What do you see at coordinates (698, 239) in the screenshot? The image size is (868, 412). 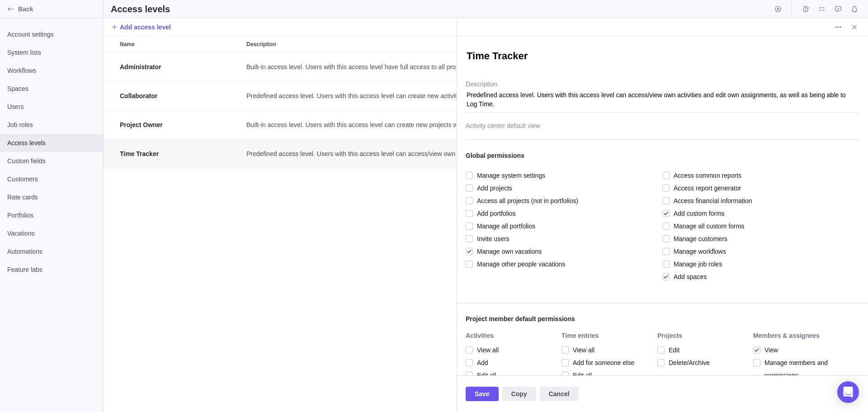 I see `span: Manage customers` at bounding box center [698, 239].